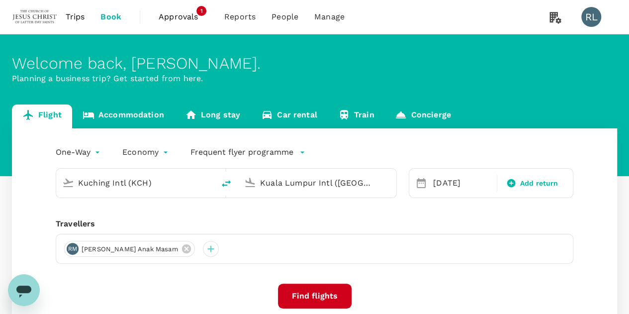 Image resolution: width=629 pixels, height=314 pixels. What do you see at coordinates (73, 249) in the screenshot?
I see `div: RM` at bounding box center [73, 249].